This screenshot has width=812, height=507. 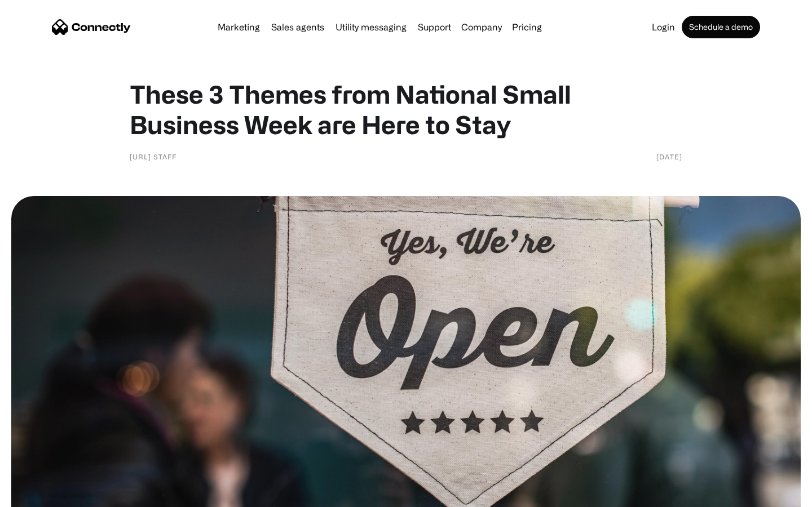 What do you see at coordinates (434, 27) in the screenshot?
I see `a: Support` at bounding box center [434, 27].